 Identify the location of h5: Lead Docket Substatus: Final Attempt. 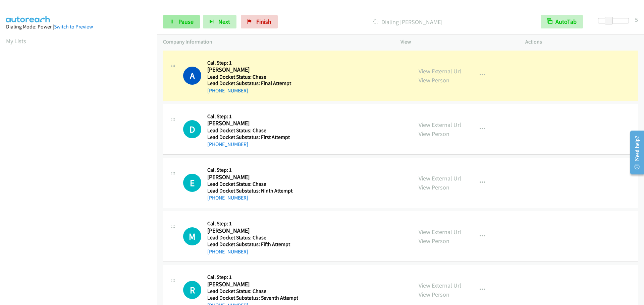
(252, 84).